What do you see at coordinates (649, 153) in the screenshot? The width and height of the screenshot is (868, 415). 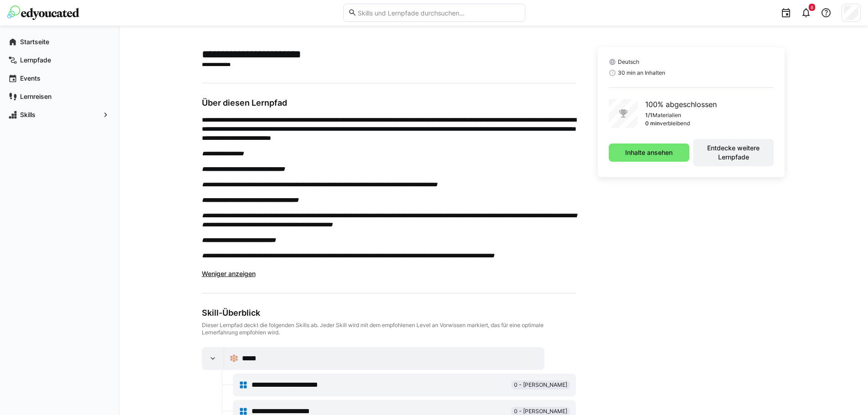 I see `button: Inhalte ansehen` at bounding box center [649, 153].